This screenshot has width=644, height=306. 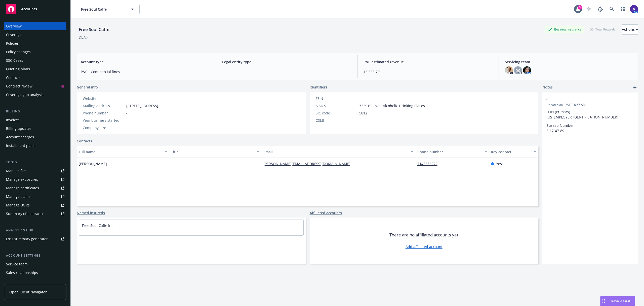 I want to click on span: P&C estimated revenue, so click(x=428, y=62).